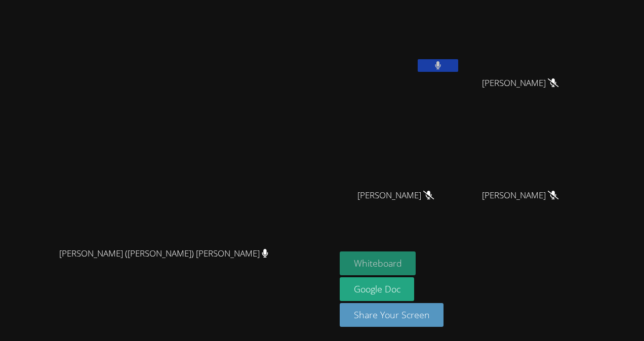 Image resolution: width=644 pixels, height=341 pixels. Describe the element at coordinates (377, 288) in the screenshot. I see `a: Google Doc` at that location.